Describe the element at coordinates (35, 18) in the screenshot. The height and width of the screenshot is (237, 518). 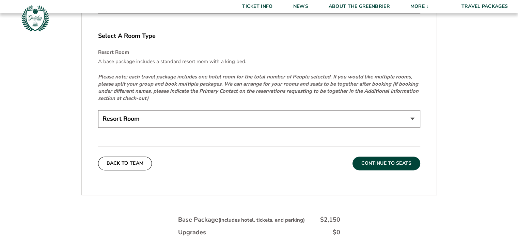
I see `img: Greenbrier Tip-Off` at that location.